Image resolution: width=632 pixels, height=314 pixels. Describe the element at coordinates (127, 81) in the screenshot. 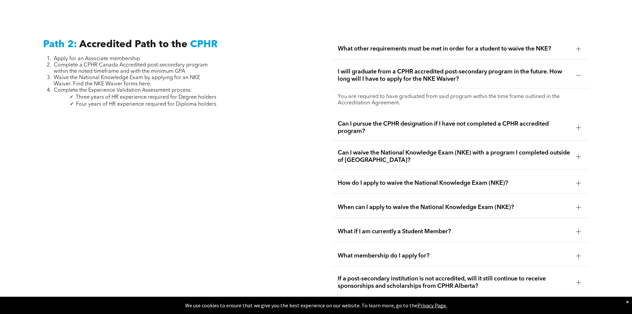

I see `span: Waive the National Knowledge Exam by applying for an NKE Waiver. Find the NKE Waiver forms here.` at that location.